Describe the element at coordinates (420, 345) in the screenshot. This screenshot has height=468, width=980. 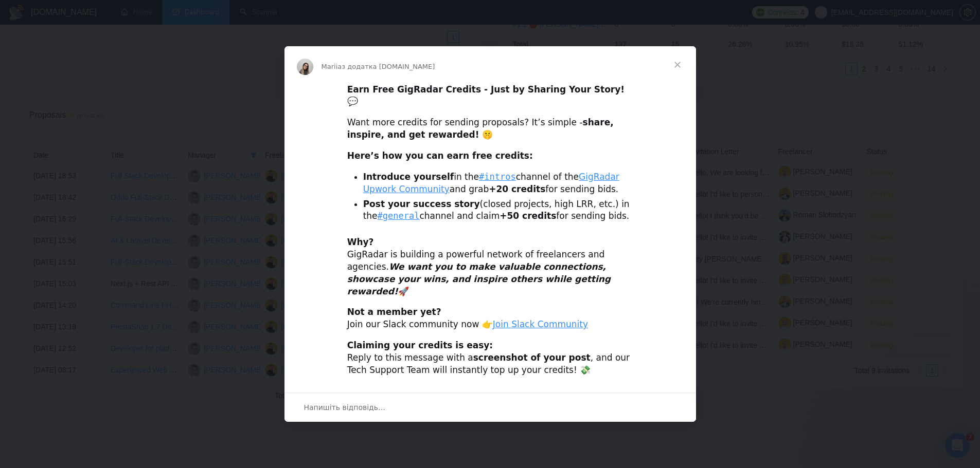
I see `b: Claiming your credits is easy:` at that location.